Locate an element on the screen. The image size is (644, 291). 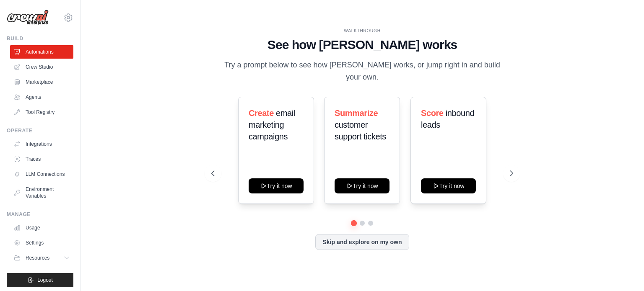
div: WALKTHROUGH is located at coordinates (362, 30).